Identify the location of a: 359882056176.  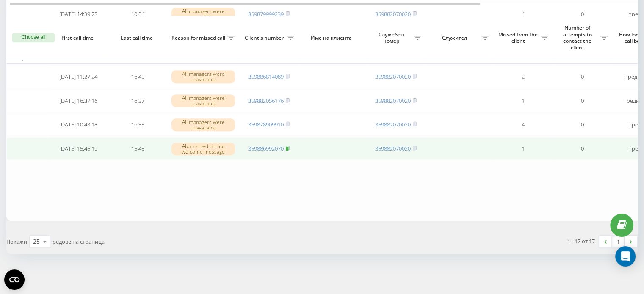
(266, 101).